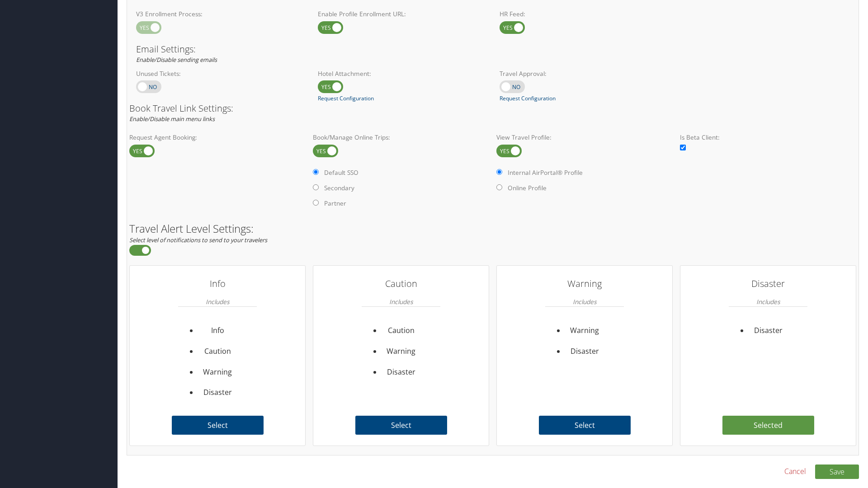 This screenshot has height=488, width=868. What do you see at coordinates (171, 119) in the screenshot?
I see `em: Enable/Disable main menu links` at bounding box center [171, 119].